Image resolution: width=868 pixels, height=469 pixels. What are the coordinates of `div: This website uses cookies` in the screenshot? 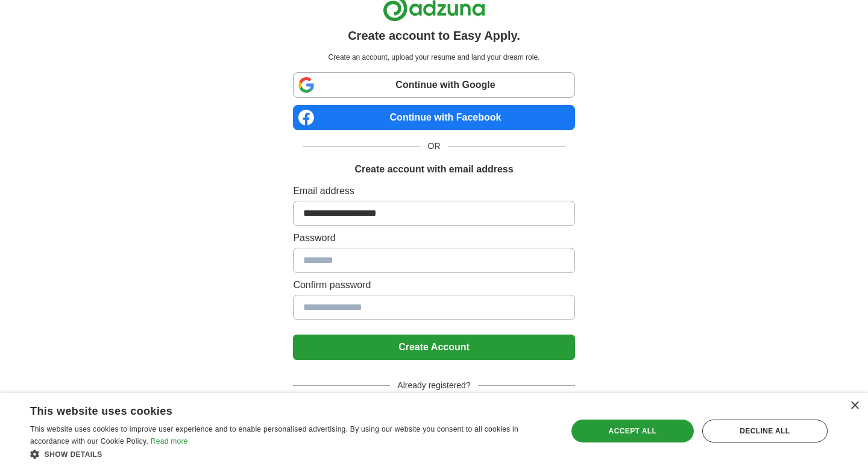 It's located at (276, 409).